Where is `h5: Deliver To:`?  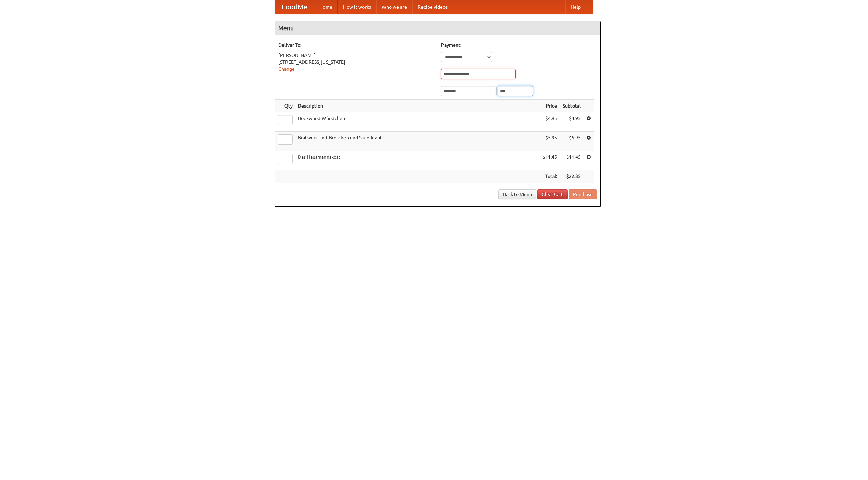 h5: Deliver To: is located at coordinates (357, 45).